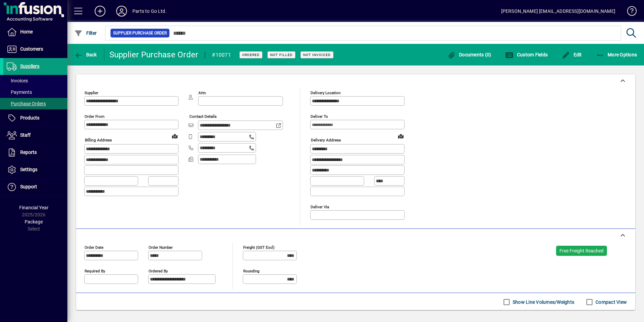  I want to click on label: Show Line Volumes/Weights, so click(543, 302).